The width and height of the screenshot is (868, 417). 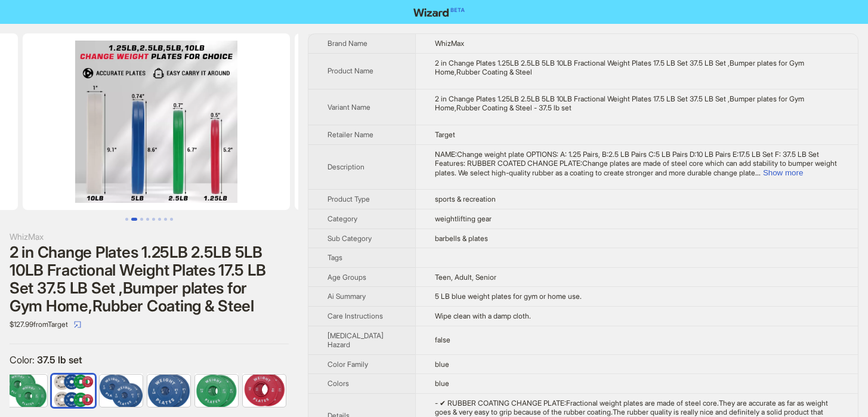 What do you see at coordinates (461, 238) in the screenshot?
I see `span: barbells & plates` at bounding box center [461, 238].